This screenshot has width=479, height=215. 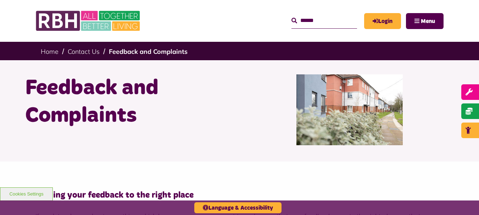 I want to click on img: RBH, so click(x=89, y=21).